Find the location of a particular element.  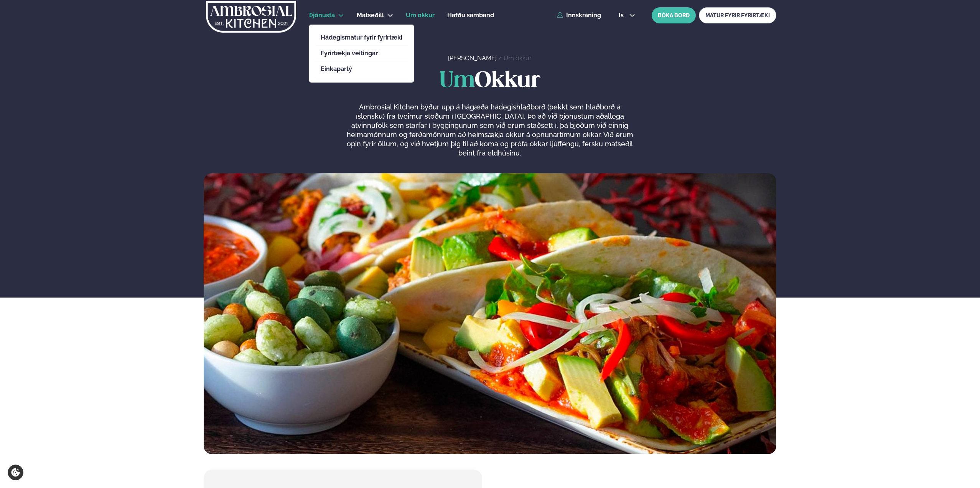

a: Innskráning is located at coordinates (579, 15).